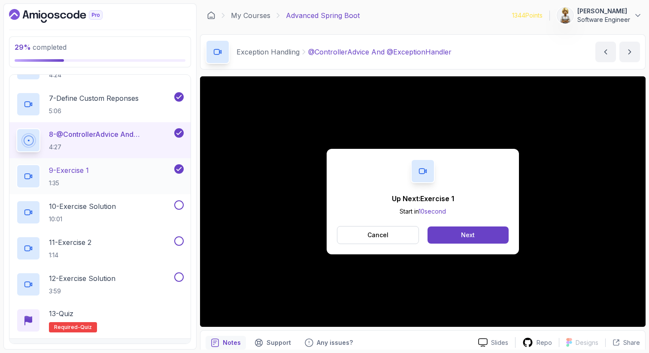  What do you see at coordinates (537, 342) in the screenshot?
I see `a: Repo` at bounding box center [537, 342].